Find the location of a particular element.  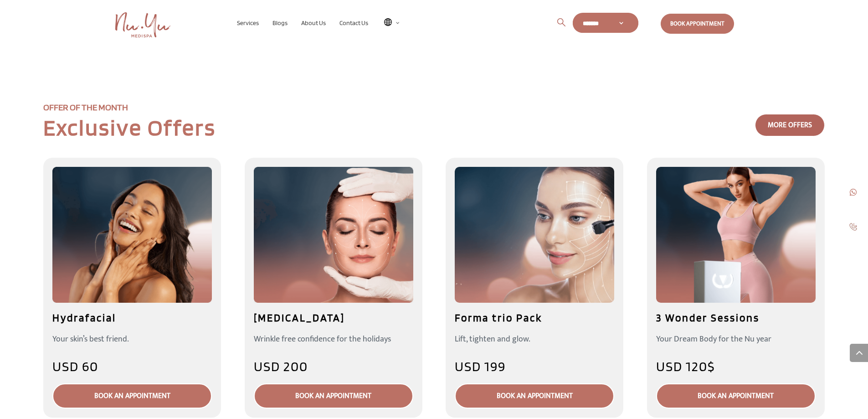

h2: 3 Wonder Sessions is located at coordinates (736, 320).